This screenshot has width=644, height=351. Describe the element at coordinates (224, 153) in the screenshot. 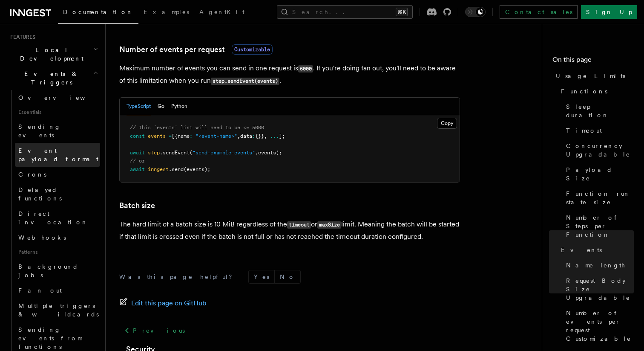

I see `span: "send-example-events"` at that location.